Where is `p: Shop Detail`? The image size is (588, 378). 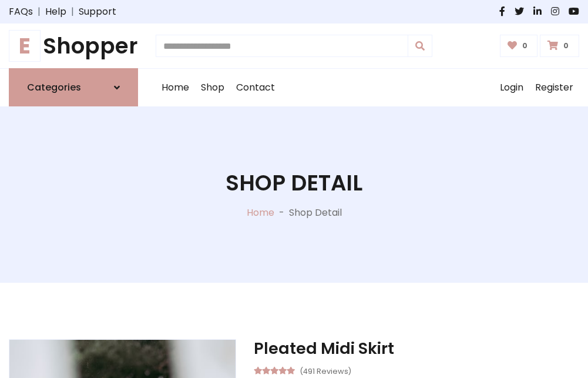
p: Shop Detail is located at coordinates (315, 213).